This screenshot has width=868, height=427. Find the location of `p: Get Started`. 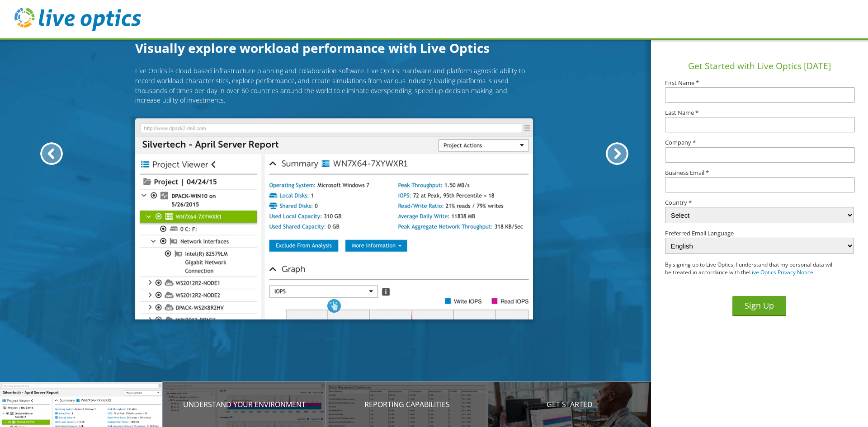

p: Get Started is located at coordinates (570, 404).